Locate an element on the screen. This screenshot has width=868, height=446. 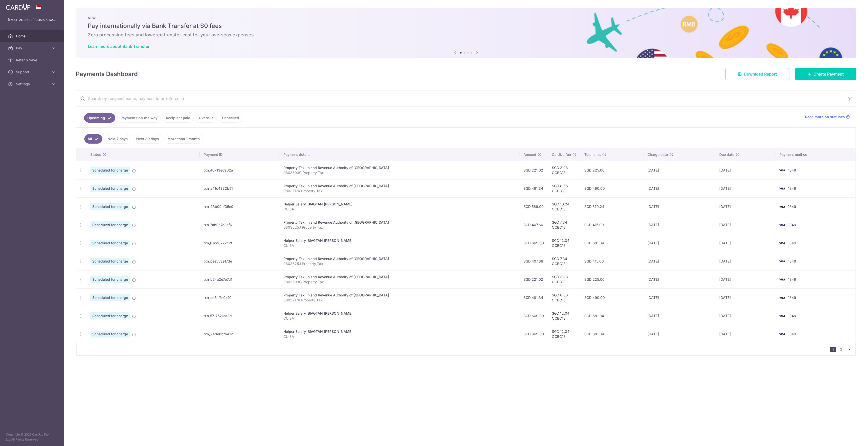
td: txn_cae553e17de is located at coordinates (239, 261).